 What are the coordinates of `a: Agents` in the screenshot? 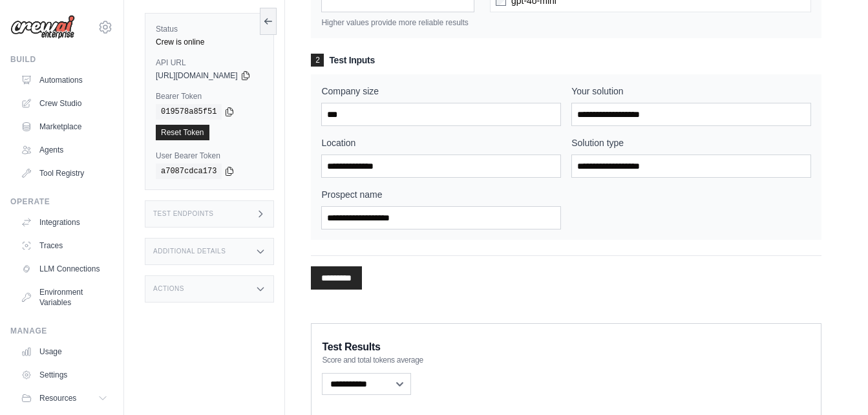 It's located at (64, 150).